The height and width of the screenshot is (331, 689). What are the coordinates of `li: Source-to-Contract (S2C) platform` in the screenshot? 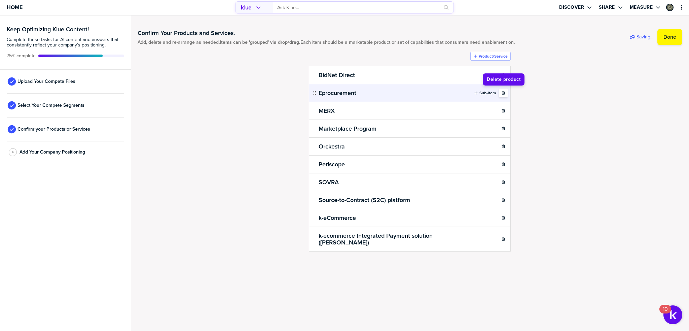 It's located at (410, 200).